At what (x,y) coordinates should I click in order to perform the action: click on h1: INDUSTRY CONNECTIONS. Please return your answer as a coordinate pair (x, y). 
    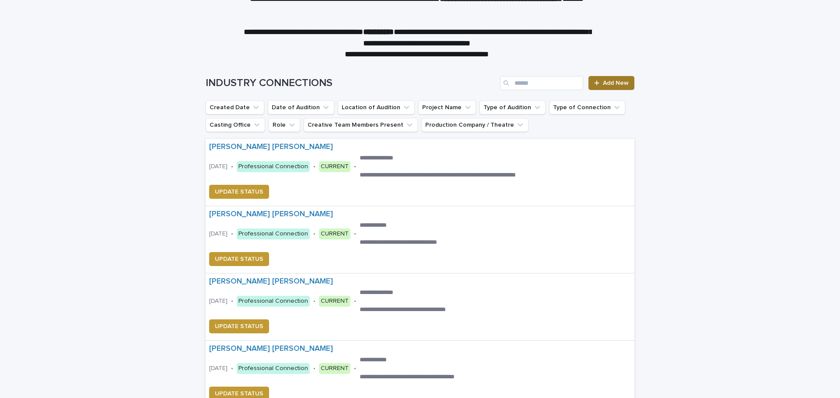
    Looking at the image, I should click on (351, 83).